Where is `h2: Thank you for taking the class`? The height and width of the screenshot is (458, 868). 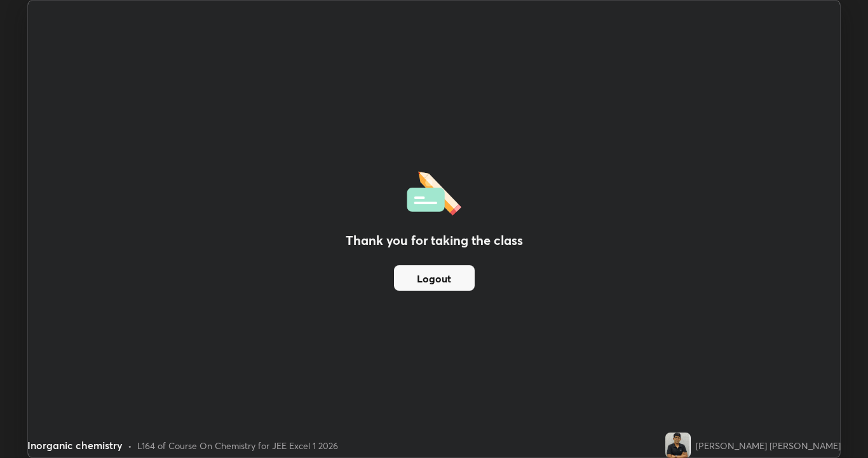 h2: Thank you for taking the class is located at coordinates (434, 240).